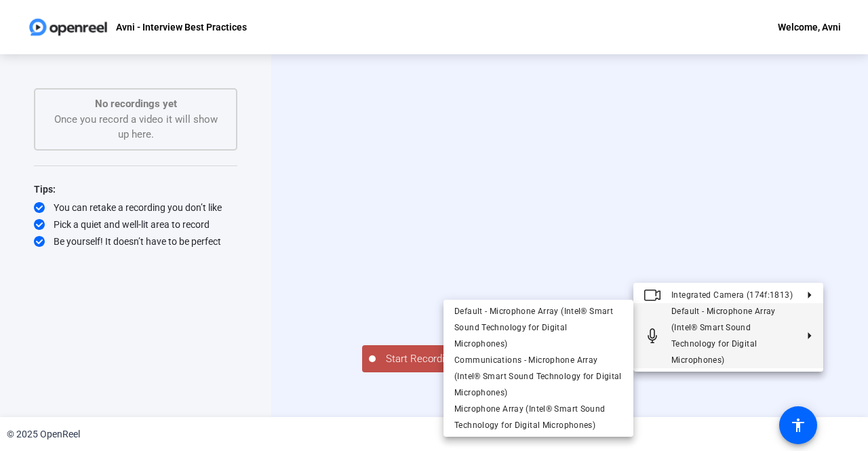  Describe the element at coordinates (732, 294) in the screenshot. I see `span: Integrated Camera (174f:1813)` at that location.